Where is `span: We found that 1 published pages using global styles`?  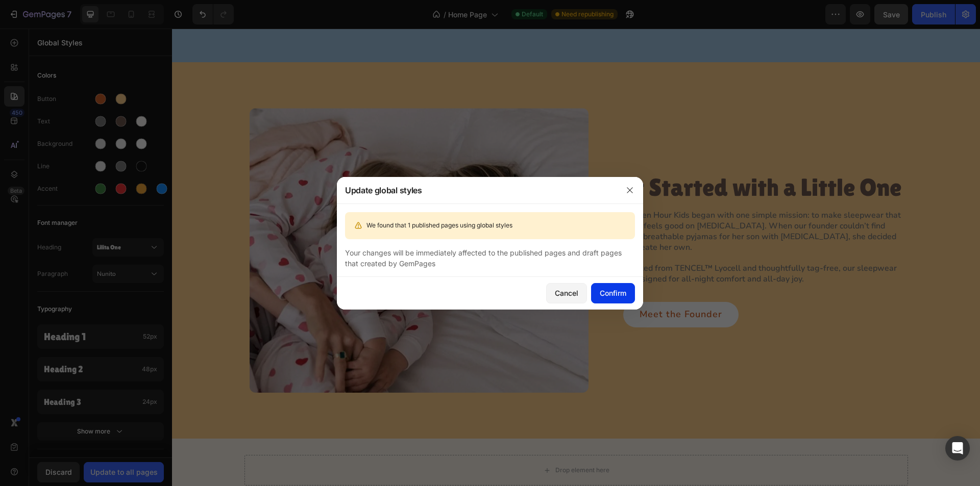 span: We found that 1 published pages using global styles is located at coordinates (439, 226).